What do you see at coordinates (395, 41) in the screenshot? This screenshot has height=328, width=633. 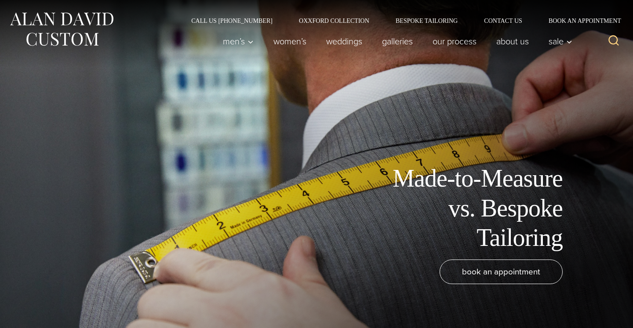 I see `nav: Primary Navigation` at bounding box center [395, 41].